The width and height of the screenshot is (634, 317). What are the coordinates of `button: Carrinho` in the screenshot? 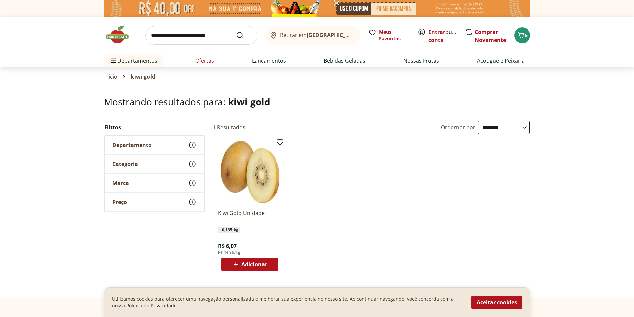 It's located at (522, 35).